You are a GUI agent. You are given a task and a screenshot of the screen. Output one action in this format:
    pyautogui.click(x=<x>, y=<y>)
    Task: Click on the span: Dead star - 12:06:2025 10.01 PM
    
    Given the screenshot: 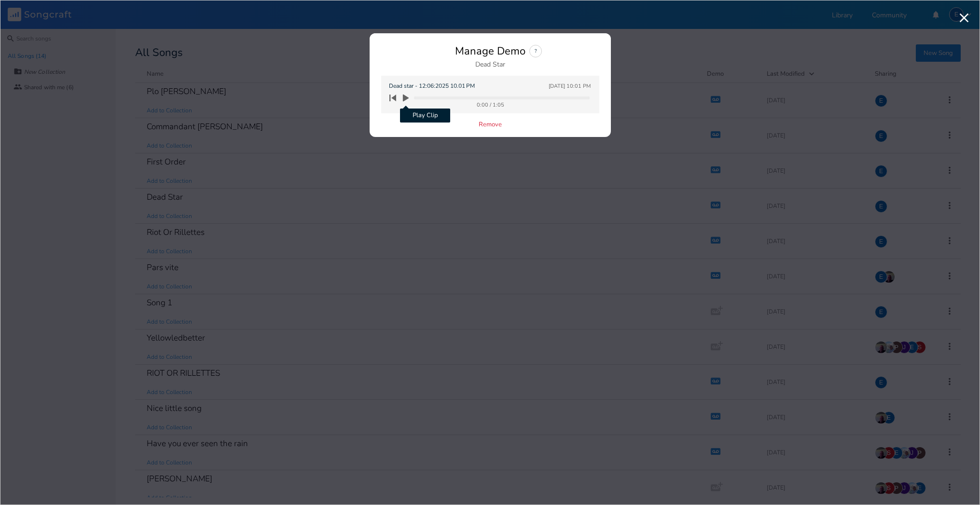 What is the action you would take?
    pyautogui.click(x=432, y=86)
    